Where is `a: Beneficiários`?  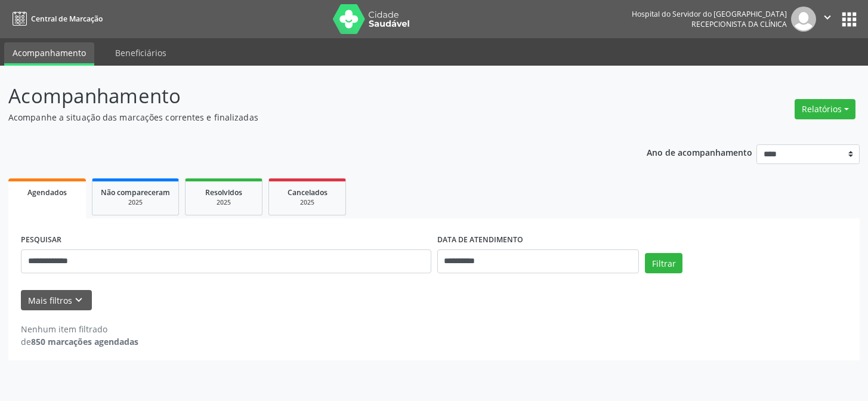 a: Beneficiários is located at coordinates (141, 52).